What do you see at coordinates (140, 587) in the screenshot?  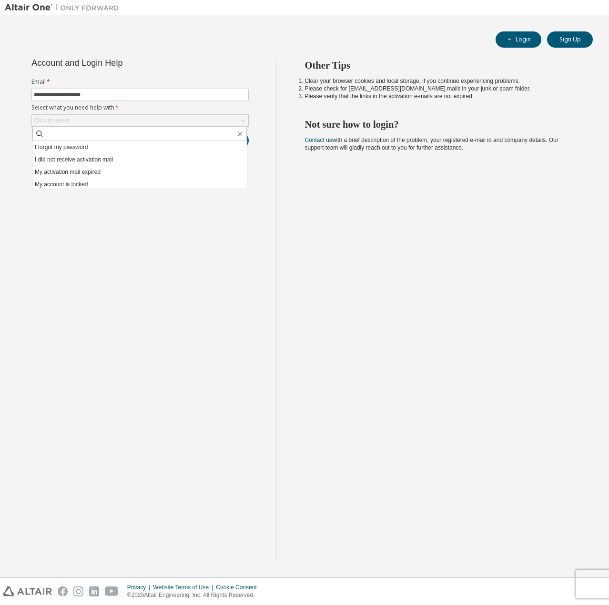 I see `div: Privacy` at bounding box center [140, 587].